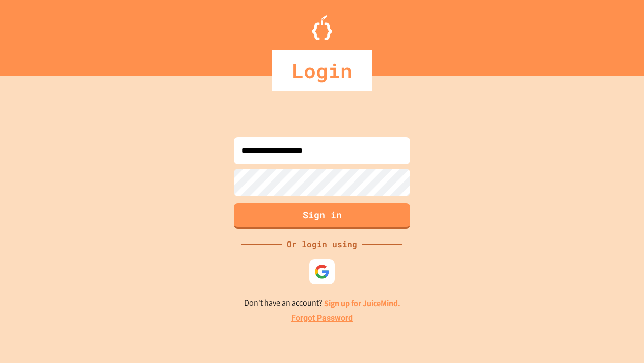 This screenshot has height=363, width=644. Describe the element at coordinates (322, 272) in the screenshot. I see `img: google-icon.svg` at that location.